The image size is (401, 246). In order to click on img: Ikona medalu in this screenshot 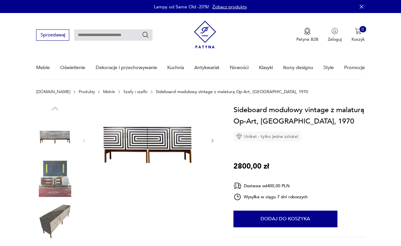, I will do `click(307, 31)`.